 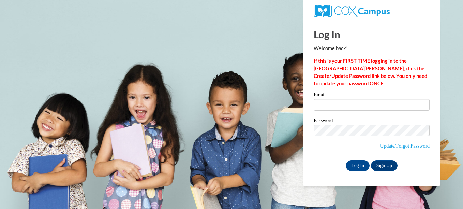 I want to click on img: COX Campus, so click(x=352, y=11).